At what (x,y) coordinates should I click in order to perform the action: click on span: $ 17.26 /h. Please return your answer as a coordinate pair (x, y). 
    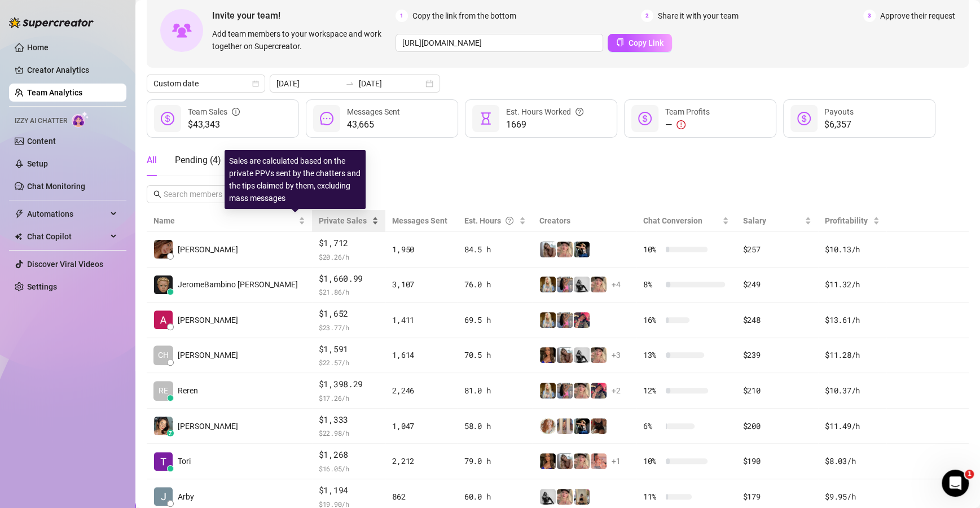
    Looking at the image, I should click on (349, 398).